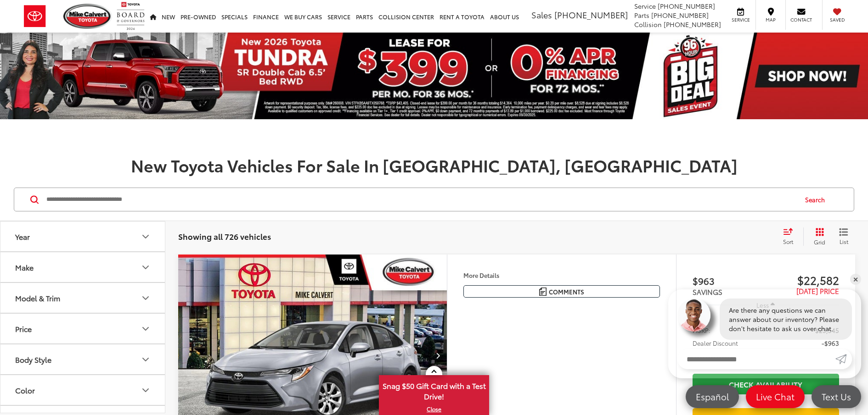 This screenshot has width=868, height=415. I want to click on span: Snag $50 Gift Card with a Test Drive!, so click(434, 390).